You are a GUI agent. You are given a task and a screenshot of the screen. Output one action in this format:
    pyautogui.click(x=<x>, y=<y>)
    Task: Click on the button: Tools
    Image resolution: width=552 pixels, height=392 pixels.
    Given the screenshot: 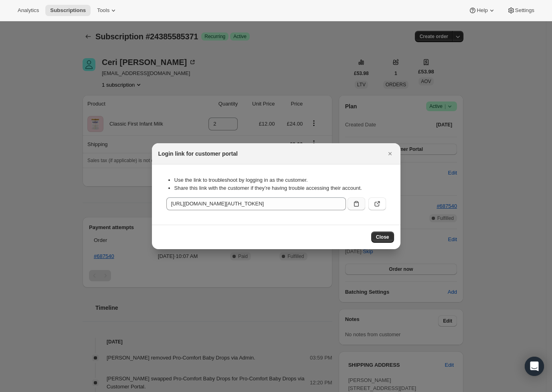 What is the action you would take?
    pyautogui.click(x=107, y=11)
    